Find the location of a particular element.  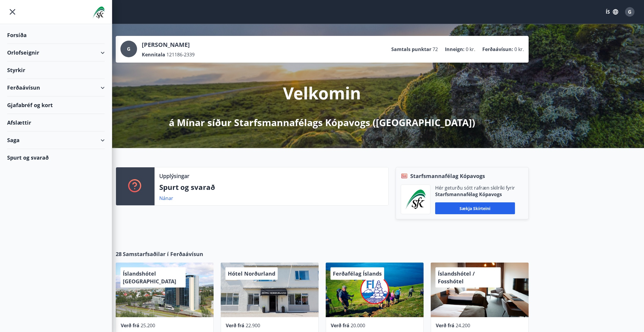

span: Samstarfsaðilar í Ferðaávísun is located at coordinates (163, 254).